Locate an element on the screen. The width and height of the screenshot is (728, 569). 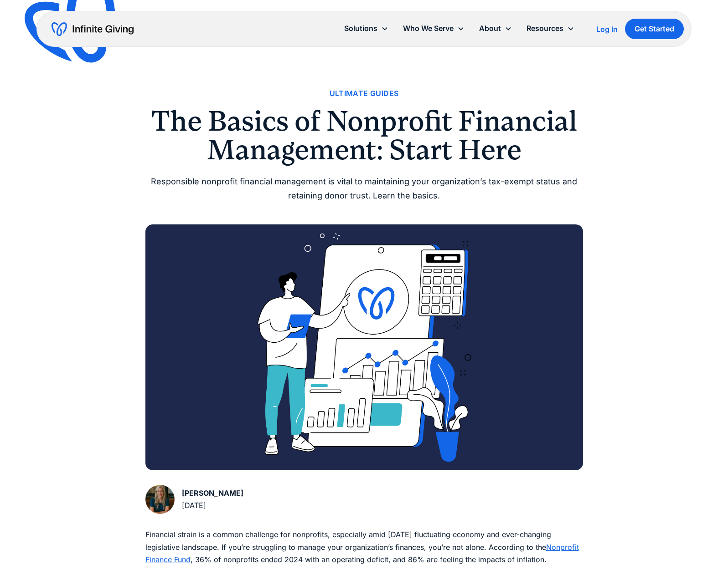
div: Ultimate Guides is located at coordinates (364, 93).